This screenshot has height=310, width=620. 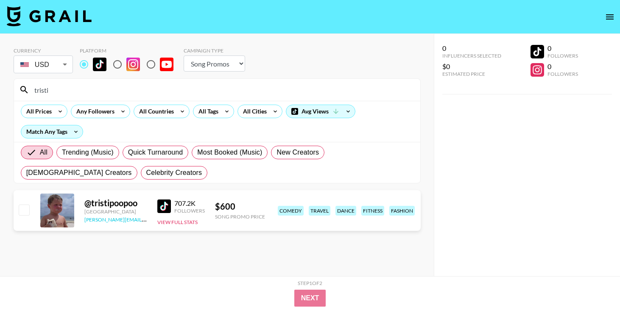 I want to click on img: Grail Talent, so click(x=49, y=16).